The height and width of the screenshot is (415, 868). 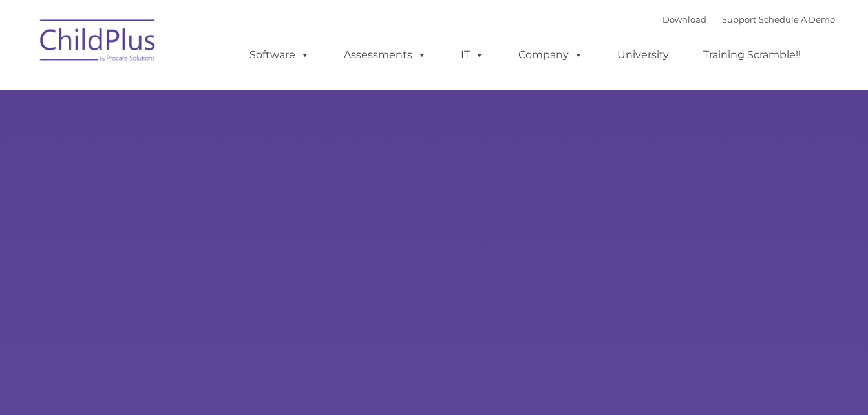 What do you see at coordinates (643, 55) in the screenshot?
I see `a: University` at bounding box center [643, 55].